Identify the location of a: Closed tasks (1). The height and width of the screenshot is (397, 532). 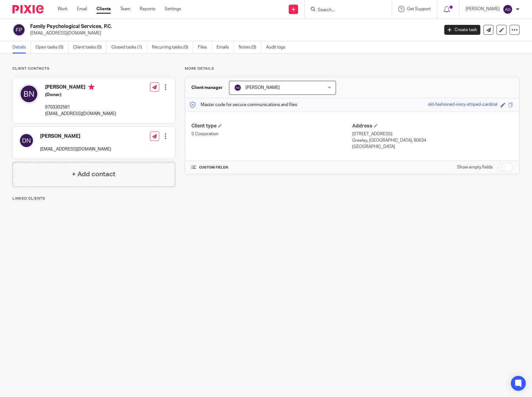
(129, 47).